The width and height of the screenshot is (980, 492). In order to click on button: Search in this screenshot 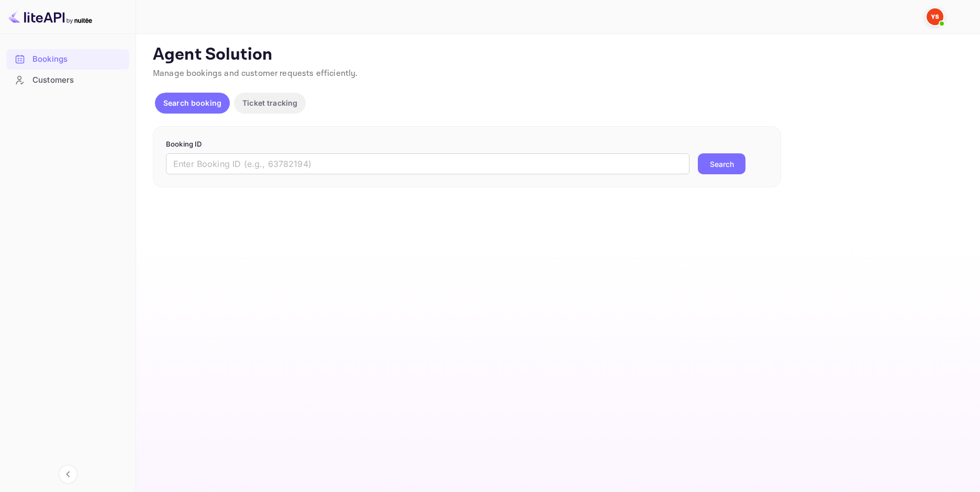, I will do `click(721, 163)`.